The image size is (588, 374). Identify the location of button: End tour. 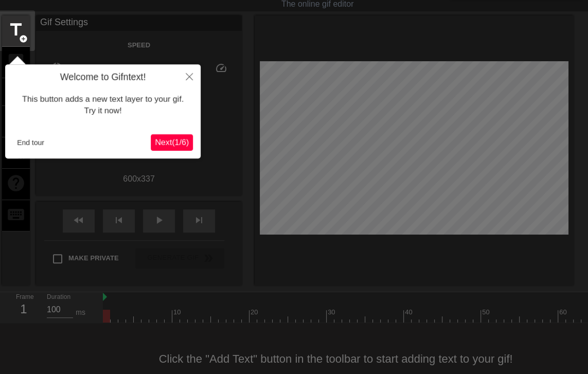
(30, 142).